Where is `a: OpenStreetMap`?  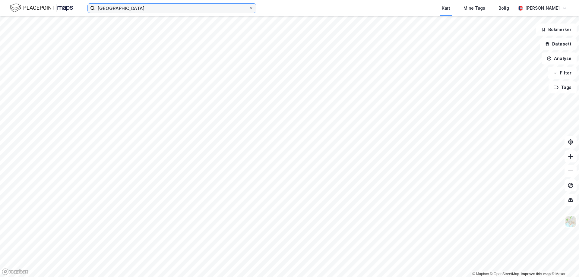
a: OpenStreetMap is located at coordinates (505, 274).